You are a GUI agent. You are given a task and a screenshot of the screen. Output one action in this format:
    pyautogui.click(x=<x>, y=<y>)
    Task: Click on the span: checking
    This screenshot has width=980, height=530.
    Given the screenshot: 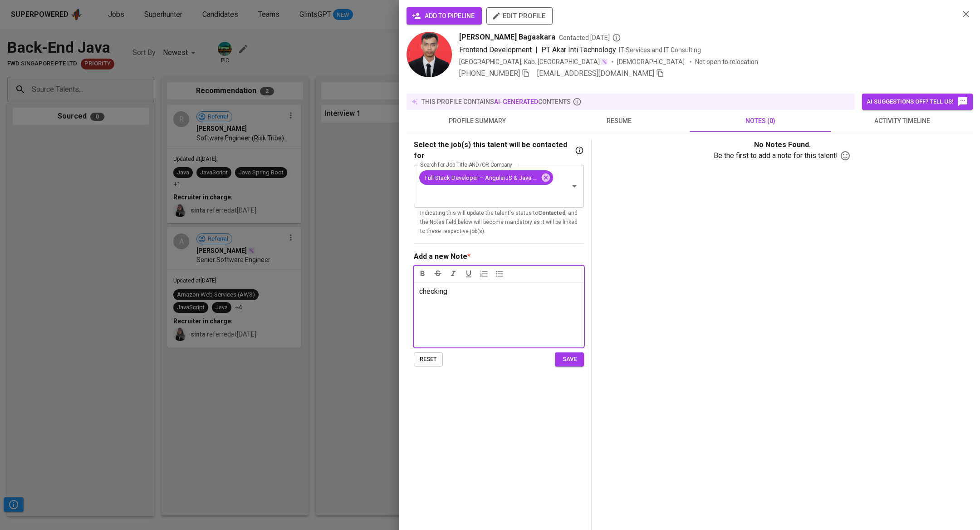 What is the action you would take?
    pyautogui.click(x=433, y=291)
    